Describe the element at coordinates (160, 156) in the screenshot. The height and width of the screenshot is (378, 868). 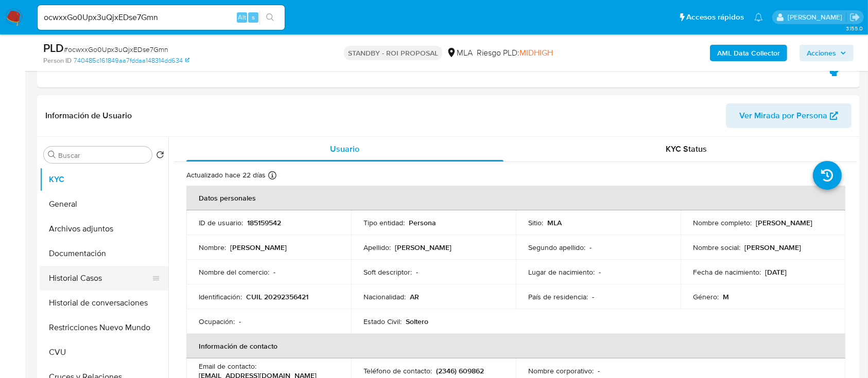
I see `button: Volver al orden por defecto` at that location.